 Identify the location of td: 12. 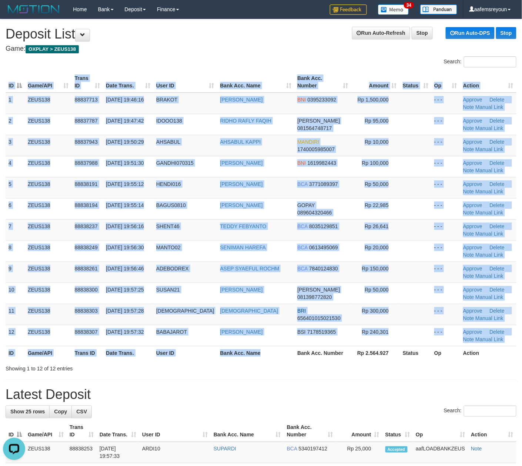
(15, 335).